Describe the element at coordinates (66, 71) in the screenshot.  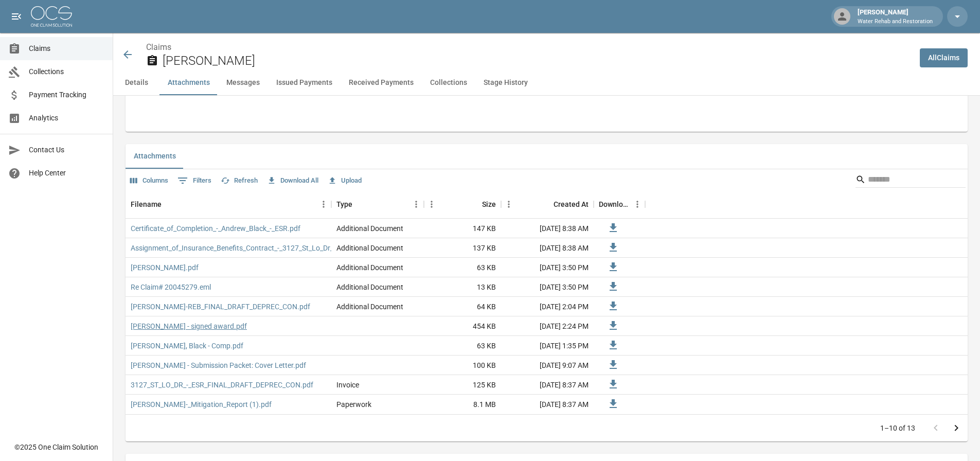
I see `span: Collections` at that location.